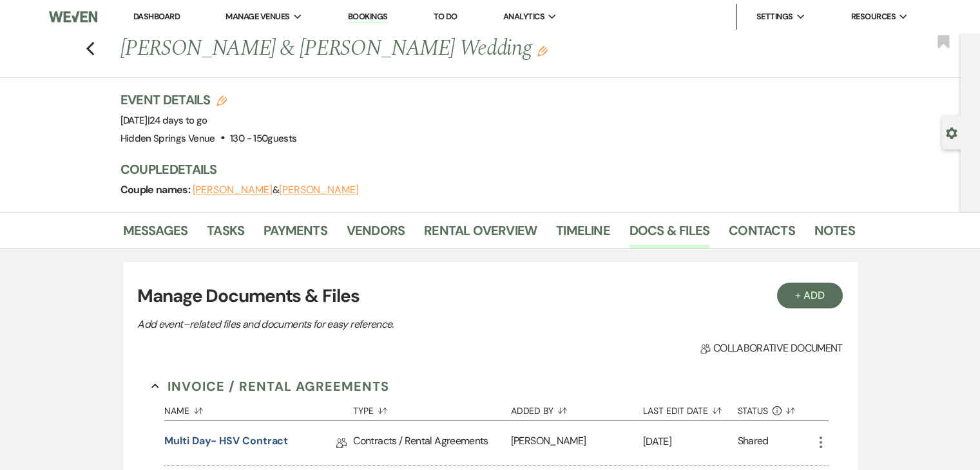 Image resolution: width=980 pixels, height=470 pixels. Describe the element at coordinates (179, 120) in the screenshot. I see `span: 24 days to go` at that location.